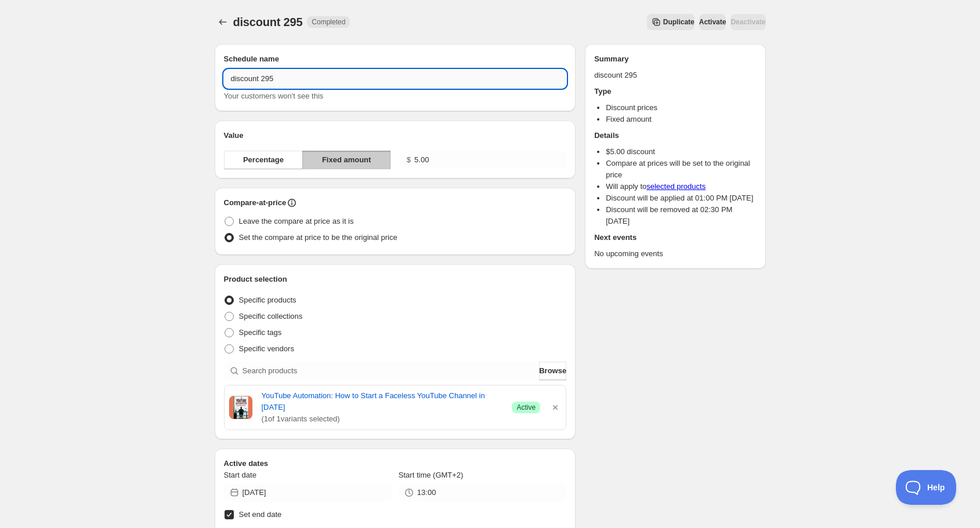 The image size is (980, 528). What do you see at coordinates (676, 186) in the screenshot?
I see `a: selected products` at bounding box center [676, 186].